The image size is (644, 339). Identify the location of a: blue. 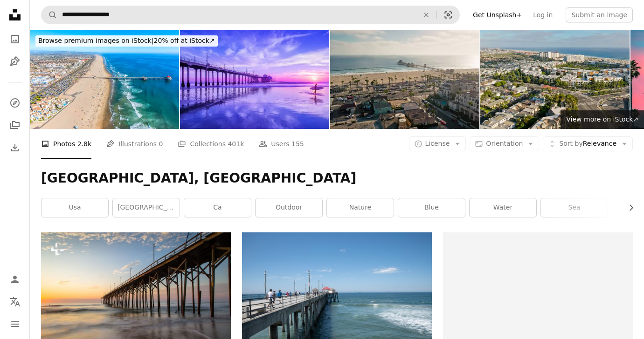
(431, 208).